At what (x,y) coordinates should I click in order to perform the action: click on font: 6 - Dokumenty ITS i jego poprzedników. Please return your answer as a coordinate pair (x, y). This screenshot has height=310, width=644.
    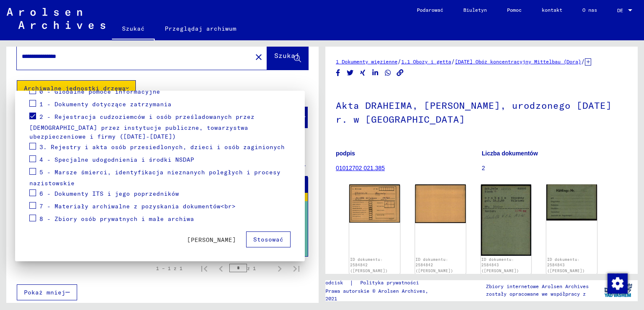
    Looking at the image, I should click on (109, 194).